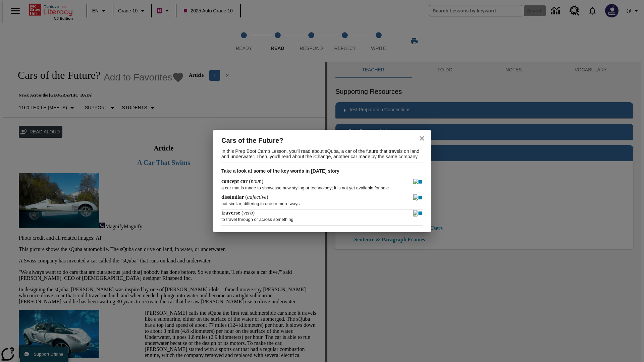 This screenshot has width=644, height=362. Describe the element at coordinates (248, 213) in the screenshot. I see `span: verb` at that location.